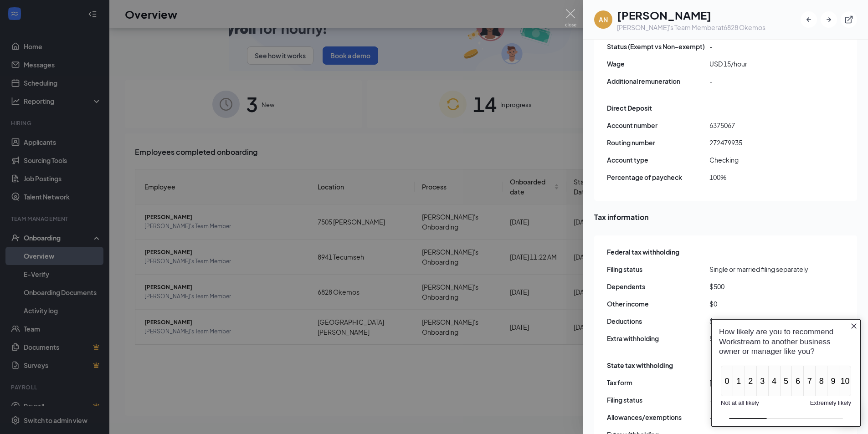 This screenshot has width=868, height=434. What do you see at coordinates (658, 160) in the screenshot?
I see `span: Account type` at bounding box center [658, 160].